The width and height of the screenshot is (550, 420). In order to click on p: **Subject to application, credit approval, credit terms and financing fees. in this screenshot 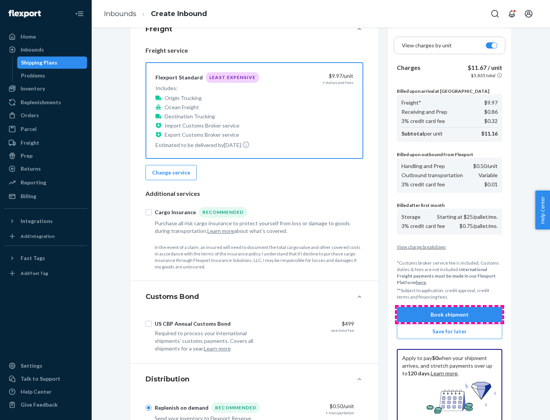, I will do `click(450, 294)`.